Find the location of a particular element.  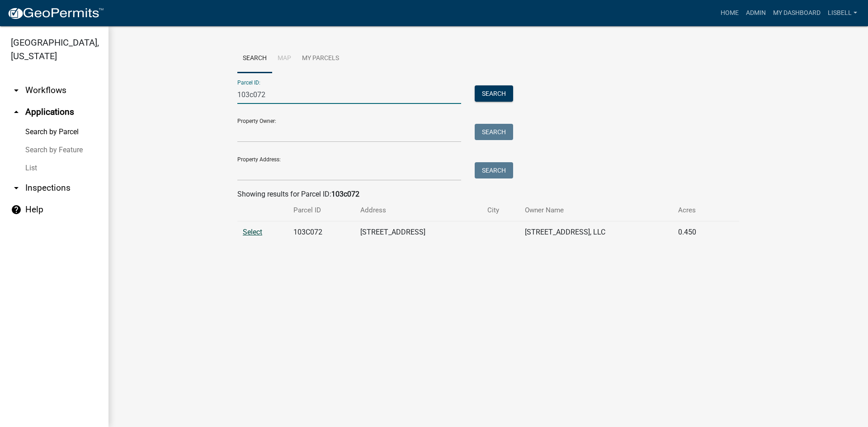

td: 0.450 is located at coordinates (697, 233).